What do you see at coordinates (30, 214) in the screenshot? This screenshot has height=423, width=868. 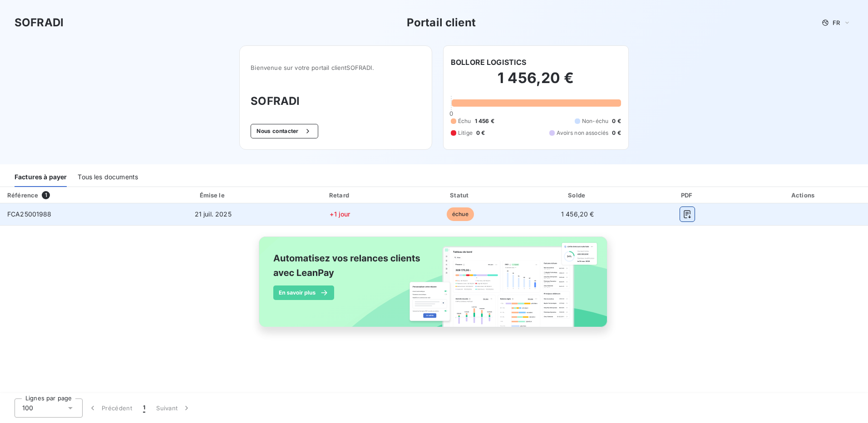 I see `span: FCA25001988` at bounding box center [30, 214].